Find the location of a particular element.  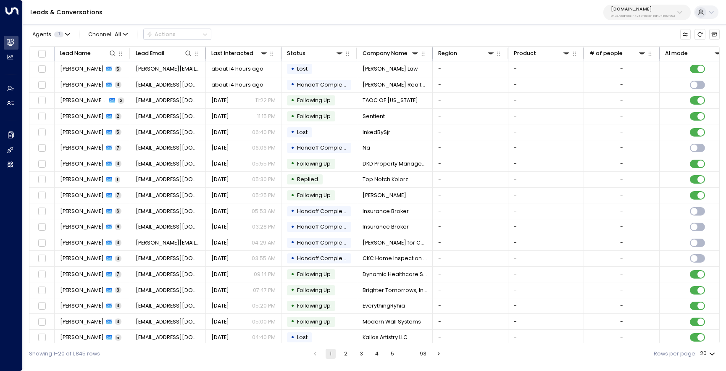

span: lbamonte@brightertomorrowsinc.org is located at coordinates (168, 290).